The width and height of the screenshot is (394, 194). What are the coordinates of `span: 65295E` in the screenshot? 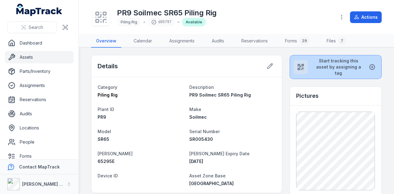 It's located at (106, 161).